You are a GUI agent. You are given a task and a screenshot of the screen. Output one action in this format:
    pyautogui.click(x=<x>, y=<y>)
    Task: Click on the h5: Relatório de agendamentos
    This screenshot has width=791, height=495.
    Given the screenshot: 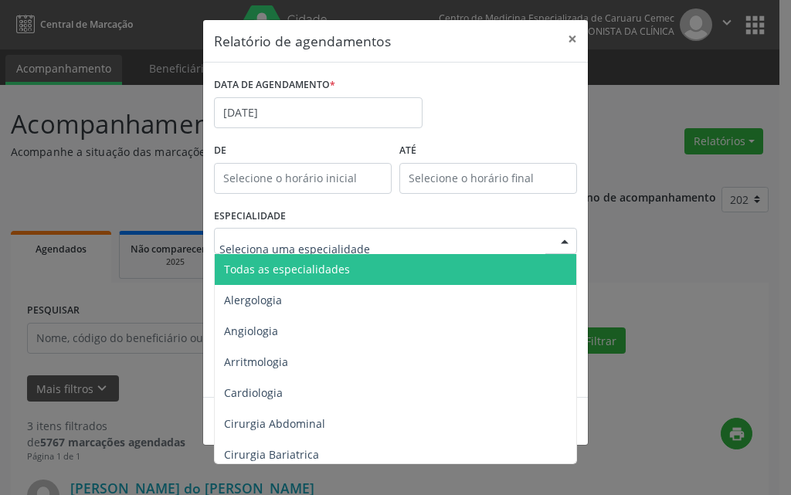 What is the action you would take?
    pyautogui.click(x=302, y=41)
    